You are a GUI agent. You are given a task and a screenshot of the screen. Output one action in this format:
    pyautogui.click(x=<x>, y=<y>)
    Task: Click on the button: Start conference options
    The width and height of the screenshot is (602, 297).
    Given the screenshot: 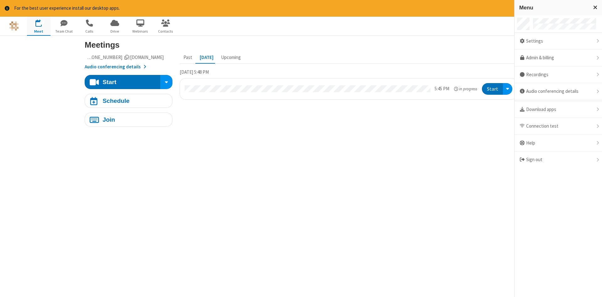 What is the action you would take?
    pyautogui.click(x=166, y=82)
    